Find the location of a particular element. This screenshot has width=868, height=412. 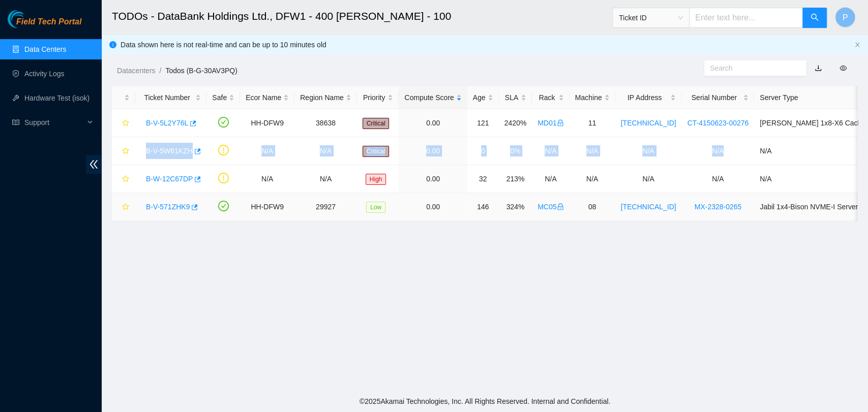

span: Low is located at coordinates (375, 207).